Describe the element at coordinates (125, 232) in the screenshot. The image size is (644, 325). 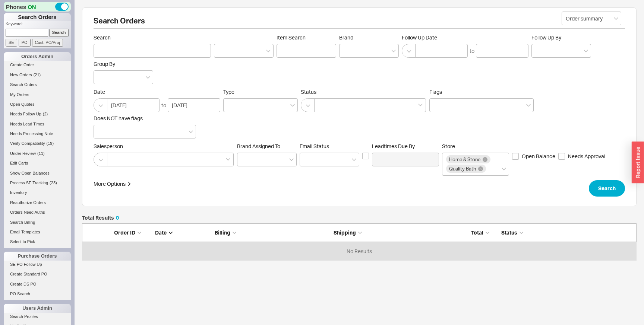
I see `span: Order ID` at that location.